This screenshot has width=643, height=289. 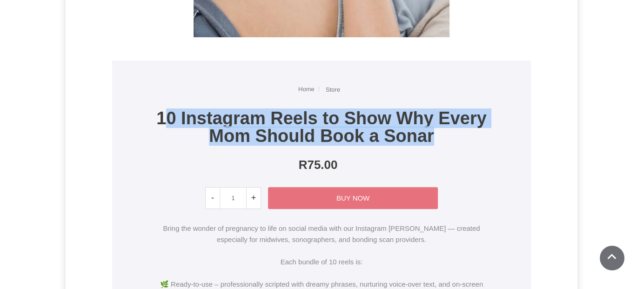 I want to click on h1: 10 Instagram Reels to Show Why Every Mom Should Book a Sonar, so click(x=321, y=127).